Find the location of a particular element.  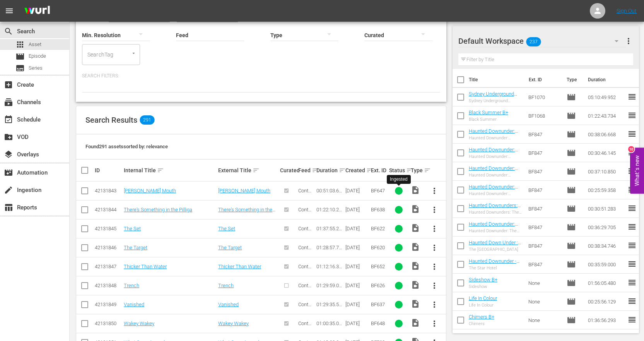

span: BF652 is located at coordinates (378, 266).